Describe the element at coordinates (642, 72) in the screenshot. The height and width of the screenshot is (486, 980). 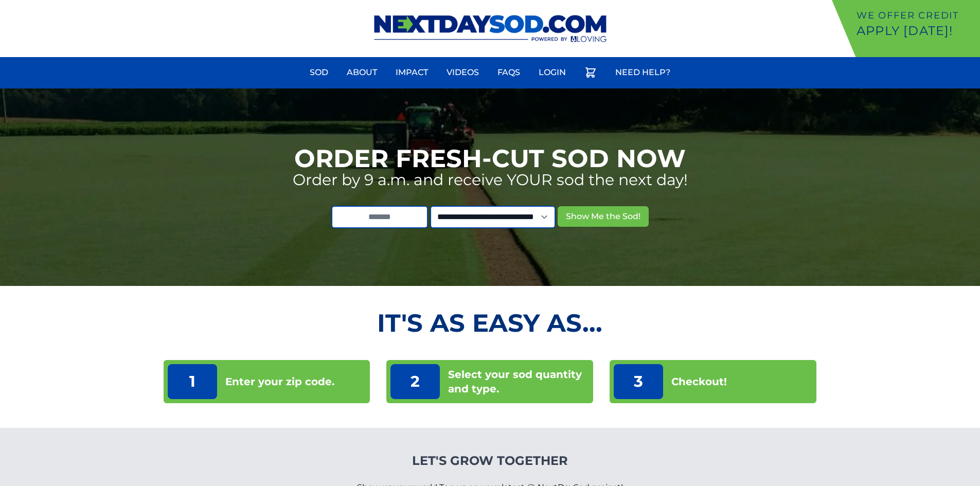
I see `a: Need Help?` at that location.